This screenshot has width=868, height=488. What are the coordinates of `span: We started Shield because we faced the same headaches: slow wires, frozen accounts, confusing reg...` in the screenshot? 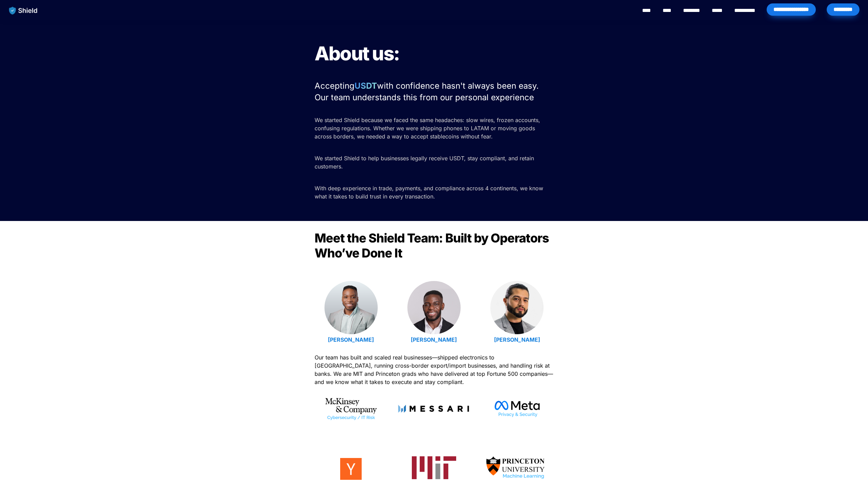 It's located at (428, 128).